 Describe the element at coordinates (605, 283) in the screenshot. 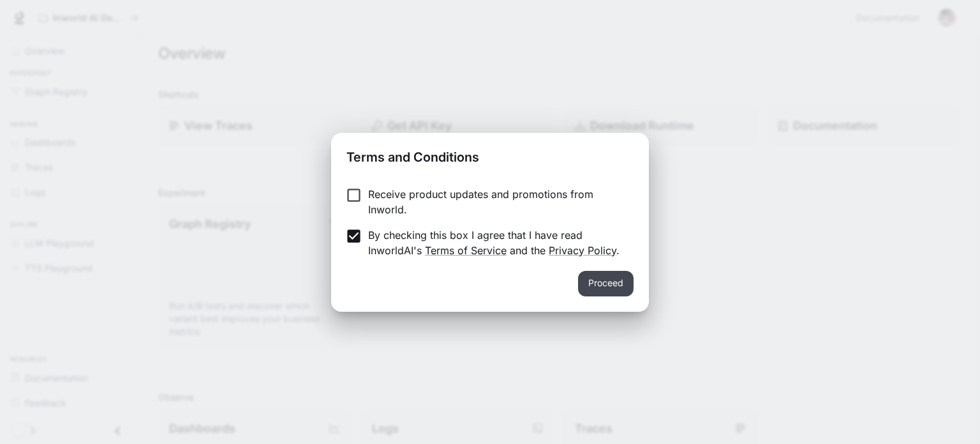

I see `button: Proceed` at that location.